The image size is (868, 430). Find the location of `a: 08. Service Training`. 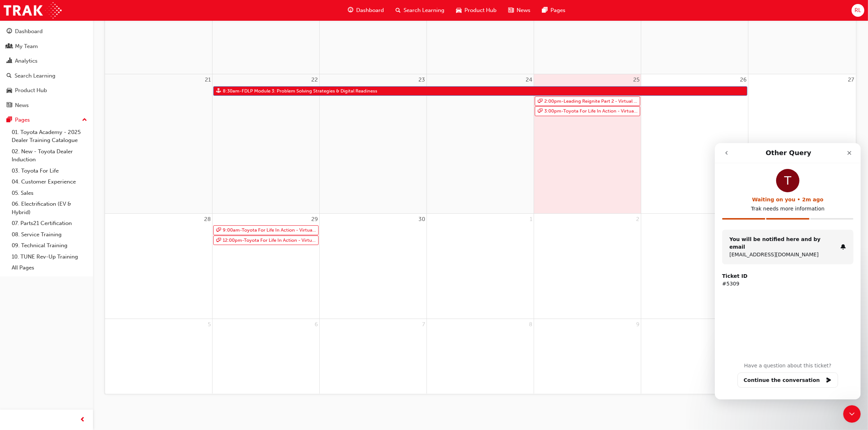

a: 08. Service Training is located at coordinates (50, 235).